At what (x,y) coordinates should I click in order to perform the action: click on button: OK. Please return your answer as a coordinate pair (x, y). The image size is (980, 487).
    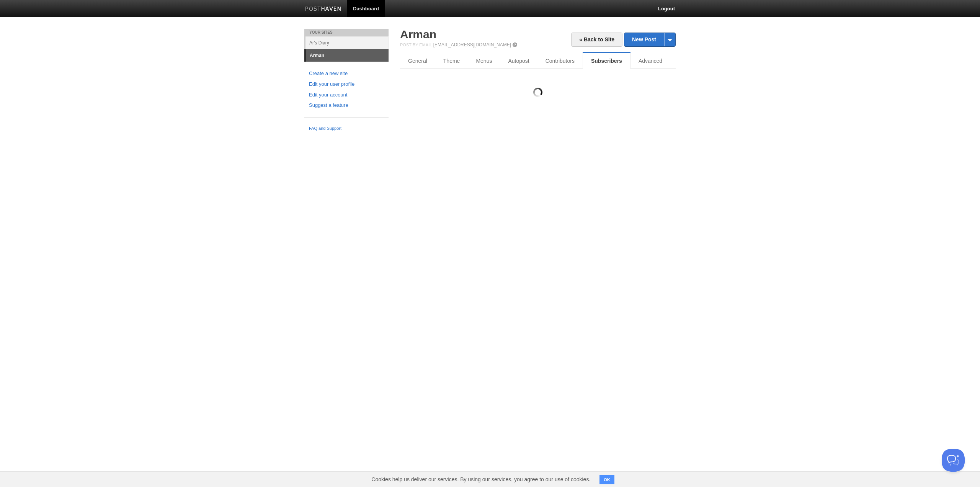
    Looking at the image, I should click on (607, 479).